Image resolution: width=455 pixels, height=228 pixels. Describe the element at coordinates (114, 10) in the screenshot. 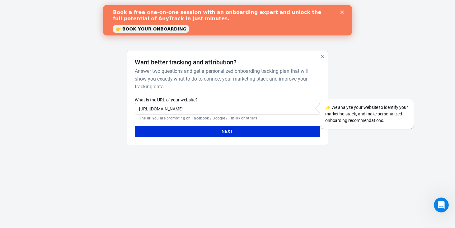

I see `b: Book a free one-on-one session with an onboarding expert and unlock the full potential of AnyTrac...` at that location.